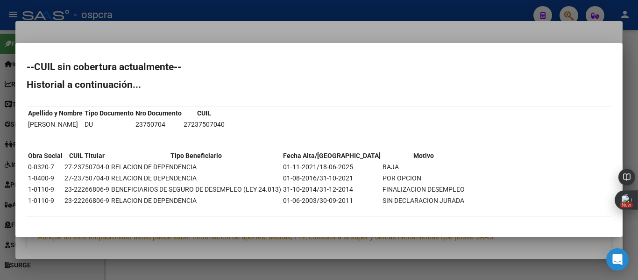 This screenshot has height=280, width=638. Describe the element at coordinates (45, 178) in the screenshot. I see `td: 1-0400-9` at that location.